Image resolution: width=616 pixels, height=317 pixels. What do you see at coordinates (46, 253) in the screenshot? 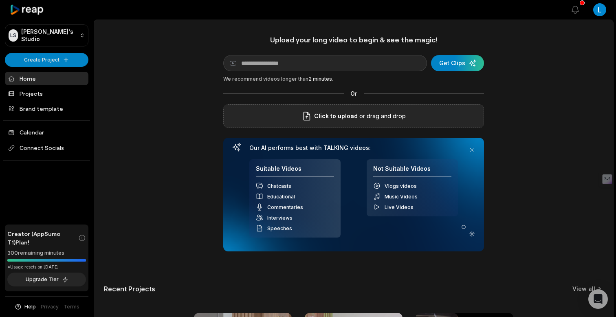
I see `div: 300 remaining minutes` at bounding box center [46, 253].